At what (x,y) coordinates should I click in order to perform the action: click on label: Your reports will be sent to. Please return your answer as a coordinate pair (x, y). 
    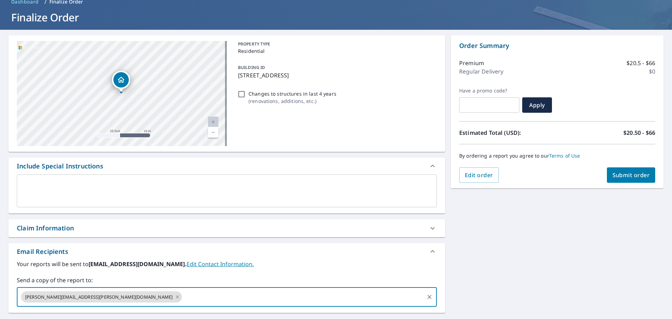
    Looking at the image, I should click on (227, 264).